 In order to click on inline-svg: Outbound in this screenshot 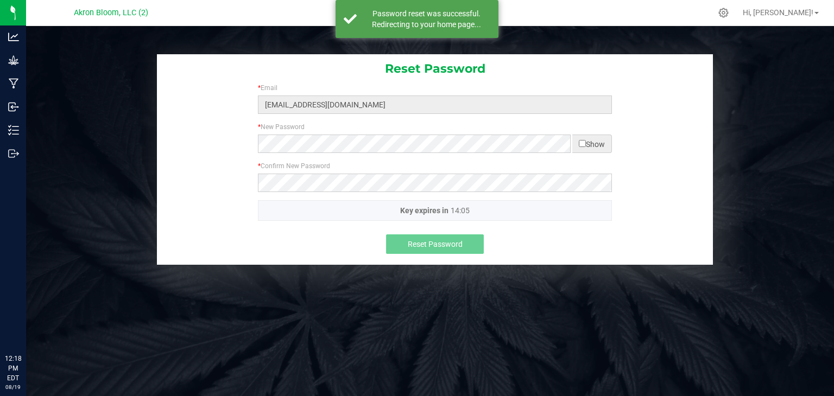, I will do `click(14, 154)`.